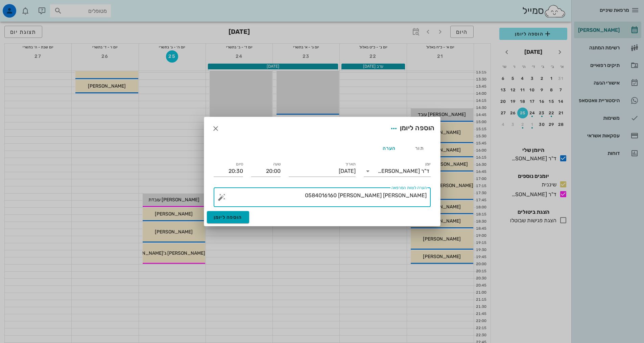 This screenshot has width=644, height=343. Describe the element at coordinates (411, 129) in the screenshot. I see `div: הוספה ליומן` at that location.